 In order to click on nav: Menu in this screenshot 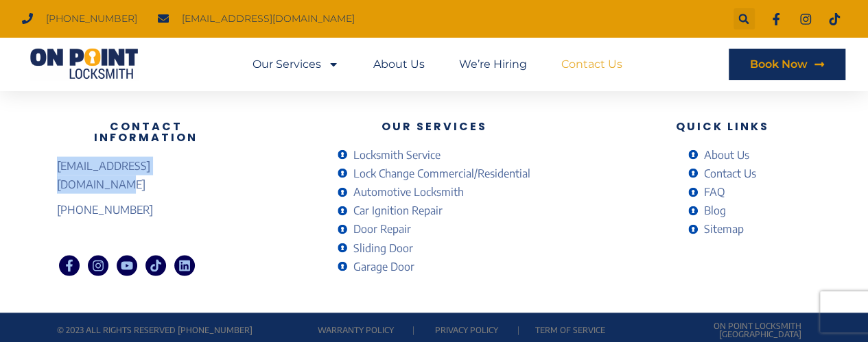, I will do `click(437, 65)`.